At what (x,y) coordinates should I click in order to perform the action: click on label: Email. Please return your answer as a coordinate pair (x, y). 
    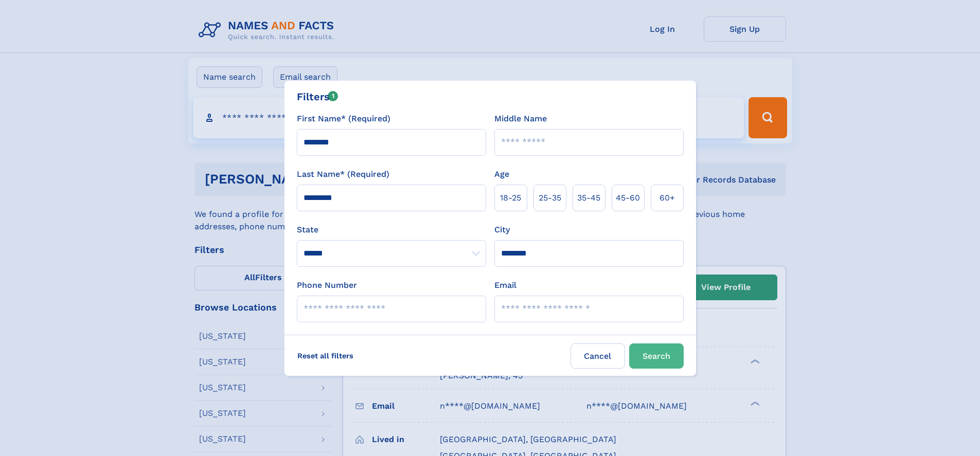
    Looking at the image, I should click on (505, 285).